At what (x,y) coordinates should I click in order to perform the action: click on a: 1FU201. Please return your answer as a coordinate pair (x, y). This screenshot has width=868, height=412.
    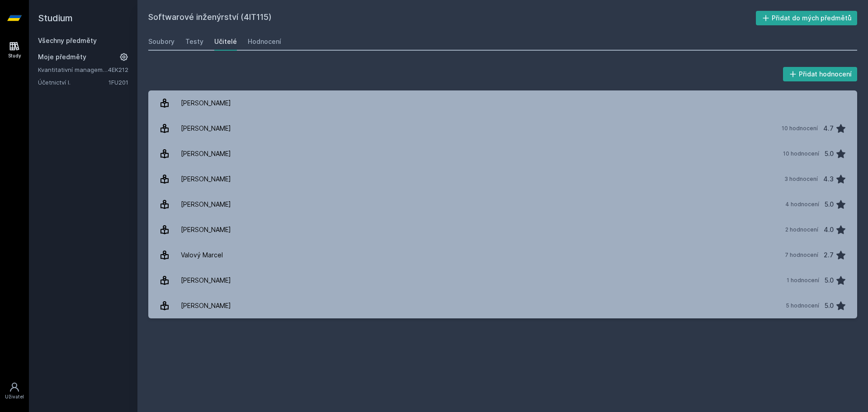
    Looking at the image, I should click on (119, 82).